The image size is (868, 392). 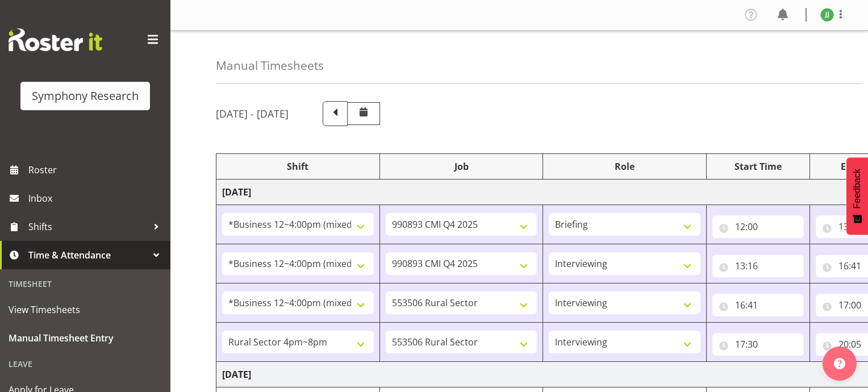 What do you see at coordinates (85, 338) in the screenshot?
I see `span: Manual Timesheet Entry` at bounding box center [85, 338].